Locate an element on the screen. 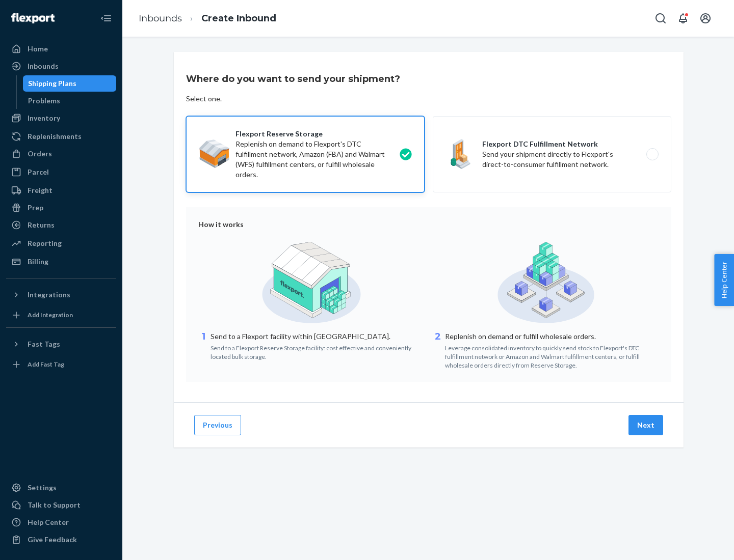 The width and height of the screenshot is (734, 560). a: Inventory is located at coordinates (61, 118).